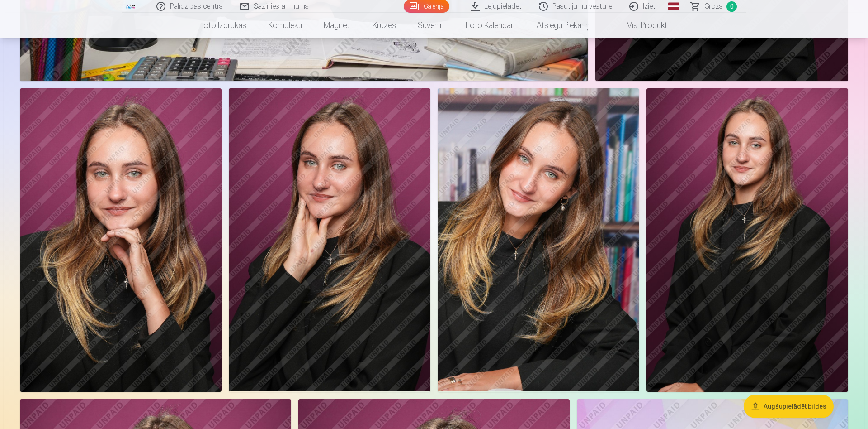  Describe the element at coordinates (732, 7) in the screenshot. I see `span: 0` at that location.